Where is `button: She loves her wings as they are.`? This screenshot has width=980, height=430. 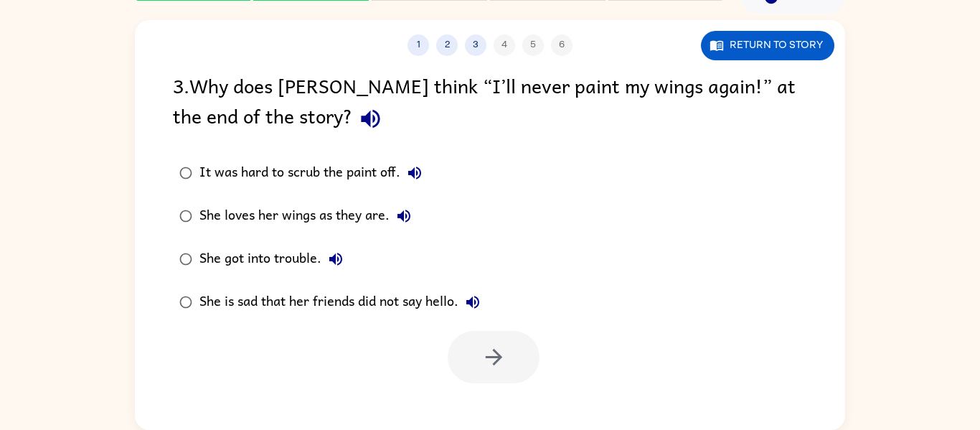
button: She loves her wings as they are. is located at coordinates (404, 216).